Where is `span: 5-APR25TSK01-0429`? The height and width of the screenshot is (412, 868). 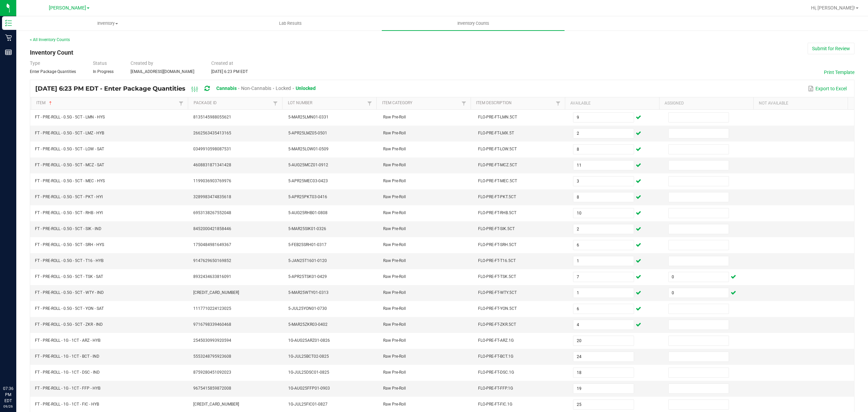
span: 5-APR25TSK01-0429 is located at coordinates (307, 276).